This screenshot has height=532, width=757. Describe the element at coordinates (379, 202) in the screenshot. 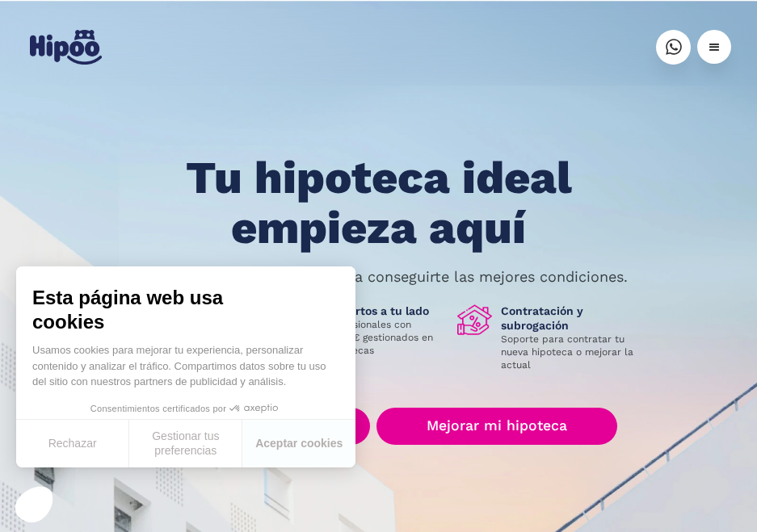

I see `h1: Tu hipoteca ideal empieza aquí` at that location.